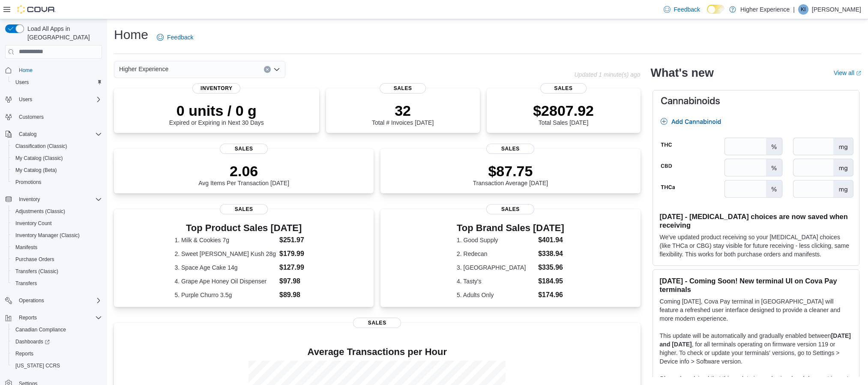 The image size is (868, 385). Describe the element at coordinates (803, 10) in the screenshot. I see `span: KI` at that location.